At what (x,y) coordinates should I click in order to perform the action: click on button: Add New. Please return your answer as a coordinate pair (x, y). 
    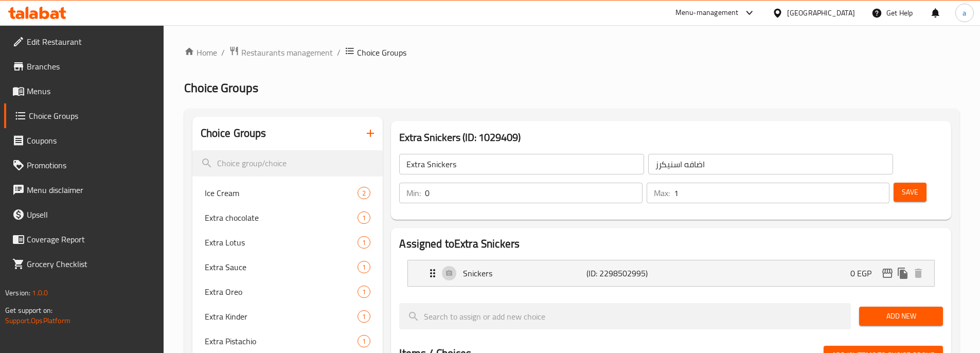
    Looking at the image, I should click on (901, 316).